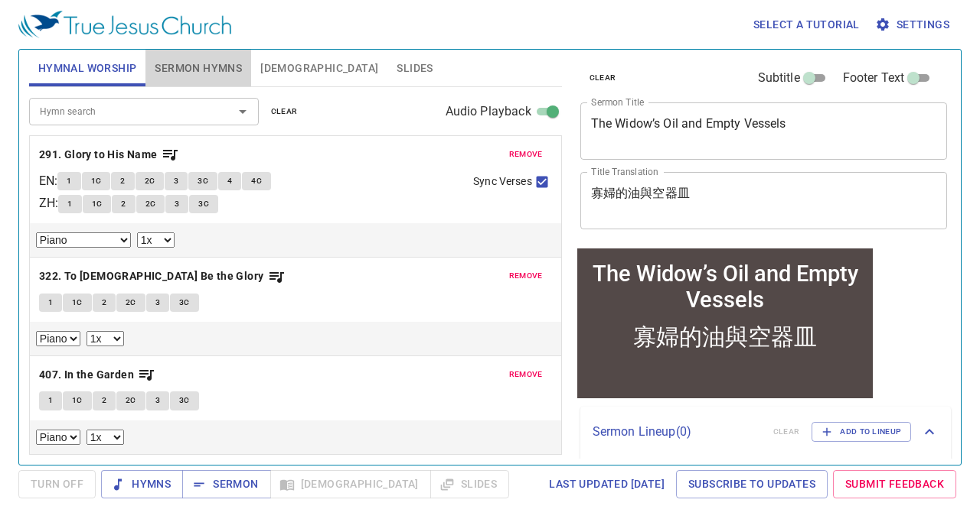 The image size is (980, 519). I want to click on p: ZH :, so click(48, 203).